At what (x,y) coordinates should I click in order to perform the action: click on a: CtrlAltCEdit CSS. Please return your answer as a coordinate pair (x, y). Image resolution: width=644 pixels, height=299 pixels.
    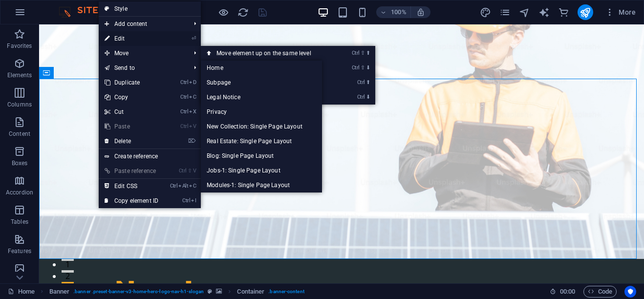
    Looking at the image, I should click on (131, 186).